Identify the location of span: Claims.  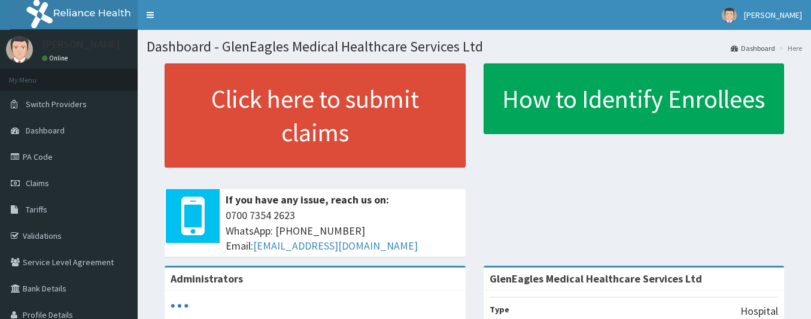
(37, 183).